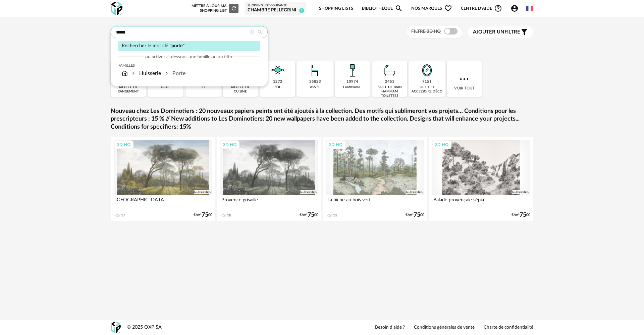 The height and width of the screenshot is (335, 644). I want to click on a: BibliothèqueMagnify icon, so click(382, 9).